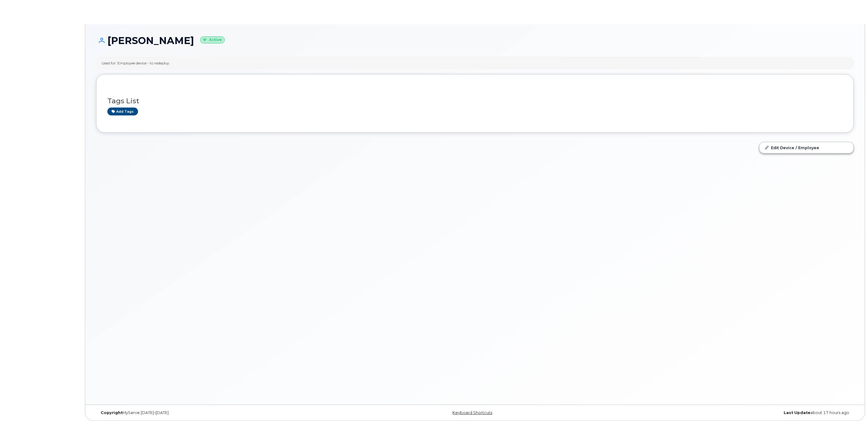  Describe the element at coordinates (136, 63) in the screenshot. I see `div: Used for: Employee device - to redeploy.` at that location.